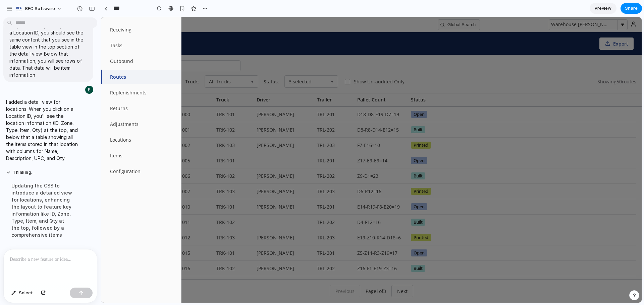 The width and height of the screenshot is (644, 305). What do you see at coordinates (42, 210) in the screenshot?
I see `div: Updating the CSS to introduce a detailed view for locations, enhancing the layout to feature key ...` at bounding box center [42, 210].